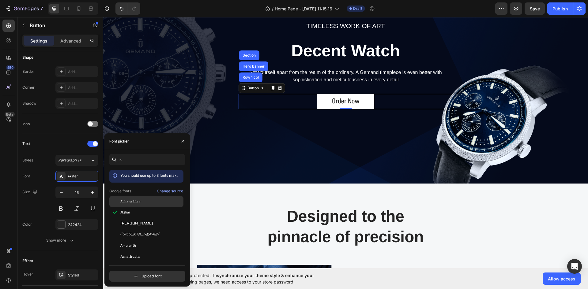  I want to click on div: Styles, so click(28, 160).